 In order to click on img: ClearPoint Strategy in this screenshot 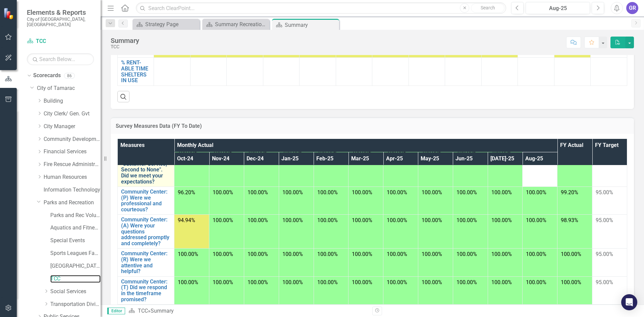, I will do `click(9, 13)`.